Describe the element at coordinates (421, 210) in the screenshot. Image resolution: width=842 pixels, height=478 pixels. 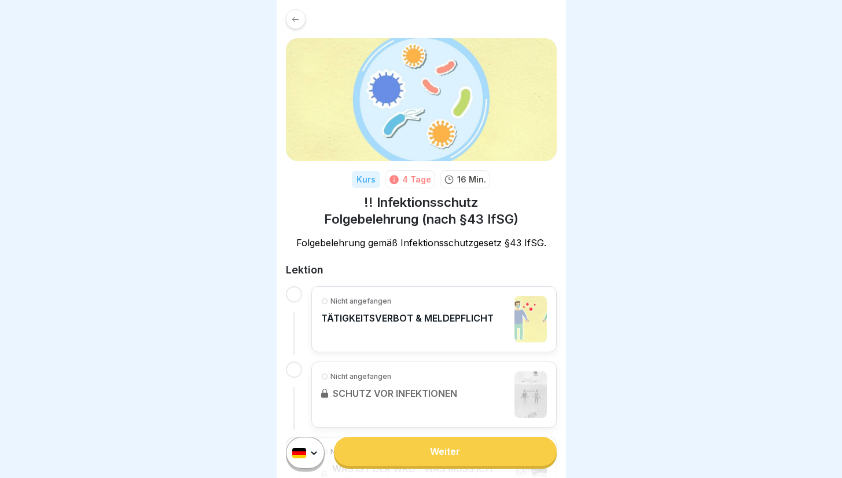
I see `h1: !! Infektionsschutz Folgebelehrung (nach §43 IfSG)` at that location.